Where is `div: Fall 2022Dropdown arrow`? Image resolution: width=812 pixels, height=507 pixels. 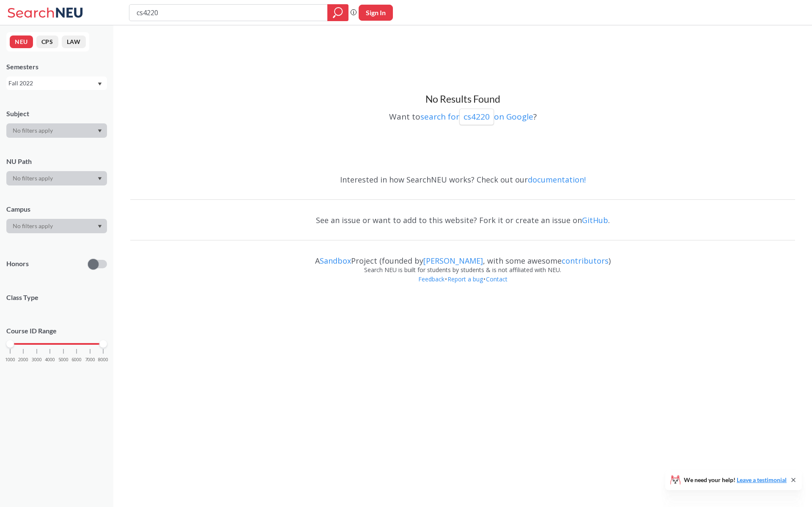 div: Fall 2022Dropdown arrow is located at coordinates (57, 83).